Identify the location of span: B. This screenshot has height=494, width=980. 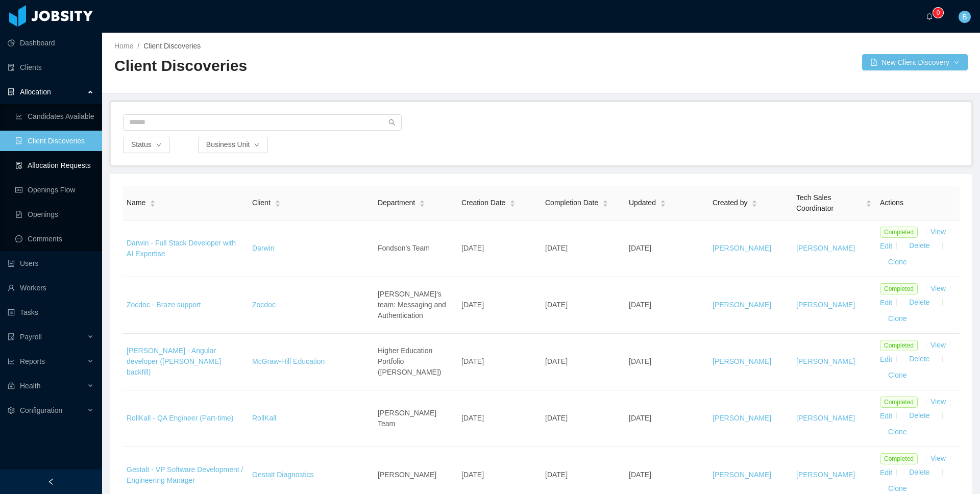
(964, 17).